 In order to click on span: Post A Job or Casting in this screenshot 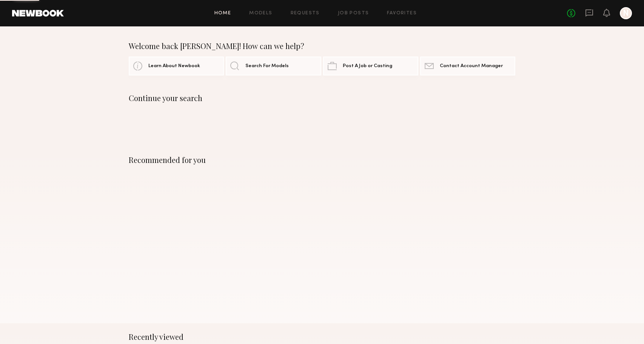, I will do `click(367, 66)`.